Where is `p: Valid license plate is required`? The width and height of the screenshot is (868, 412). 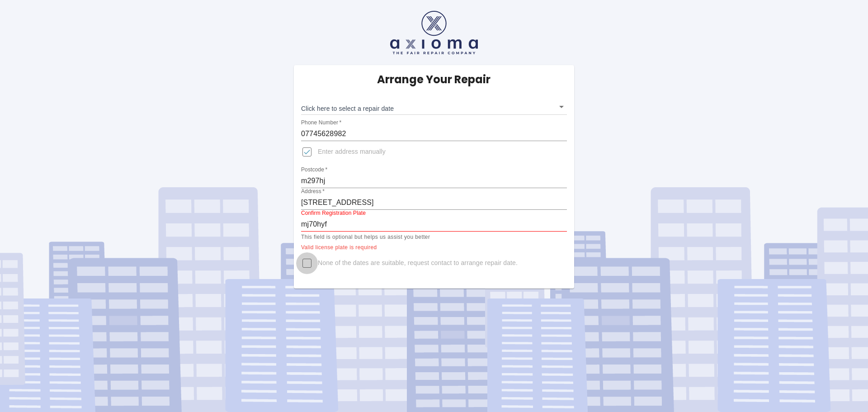 p: Valid license plate is required is located at coordinates (434, 248).